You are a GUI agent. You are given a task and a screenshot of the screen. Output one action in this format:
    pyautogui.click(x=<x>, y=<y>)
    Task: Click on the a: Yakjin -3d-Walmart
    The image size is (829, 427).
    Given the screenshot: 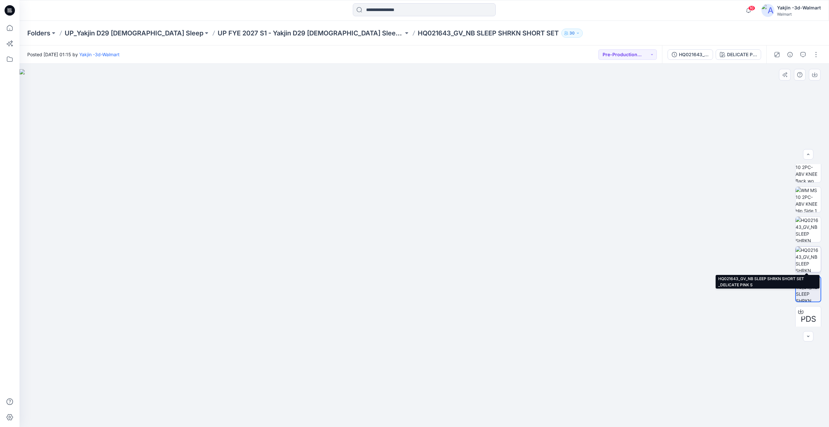 What is the action you would take?
    pyautogui.click(x=99, y=54)
    